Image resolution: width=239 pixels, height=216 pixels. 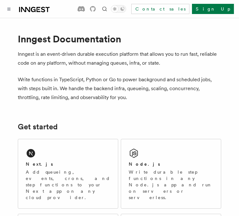 What do you see at coordinates (171, 185) in the screenshot?
I see `p: Write durable step functions in any Node.js app and run on servers or serverless.` at bounding box center [171, 185].